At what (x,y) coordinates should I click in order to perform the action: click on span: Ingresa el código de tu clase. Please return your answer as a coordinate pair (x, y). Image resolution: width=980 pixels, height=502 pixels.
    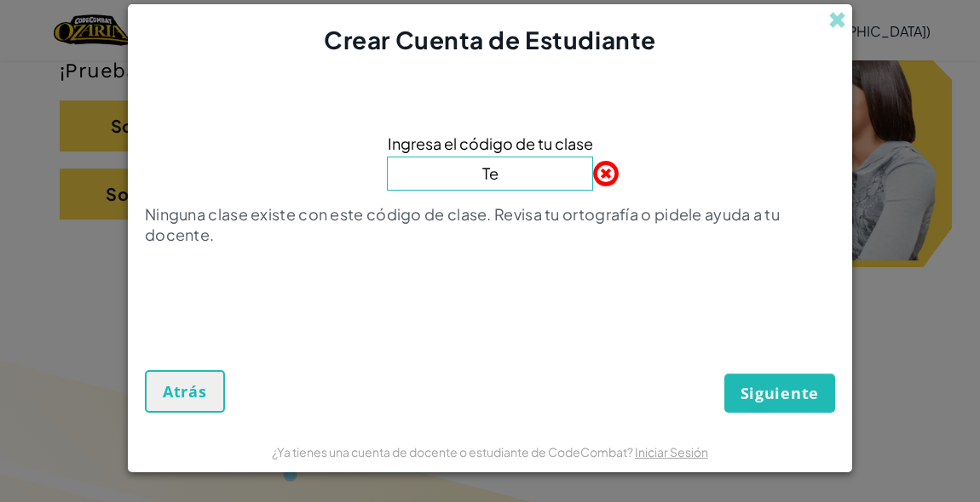
    Looking at the image, I should click on (490, 143).